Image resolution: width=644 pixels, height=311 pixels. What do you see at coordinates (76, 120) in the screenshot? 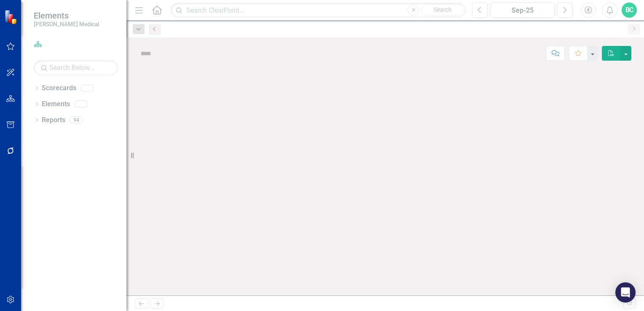
I see `div: 94` at bounding box center [76, 120].